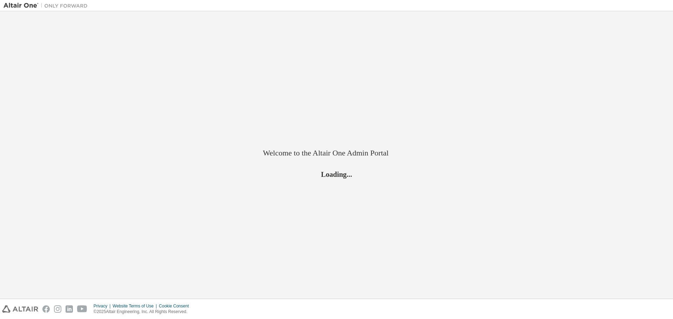  I want to click on img: facebook.svg, so click(46, 309).